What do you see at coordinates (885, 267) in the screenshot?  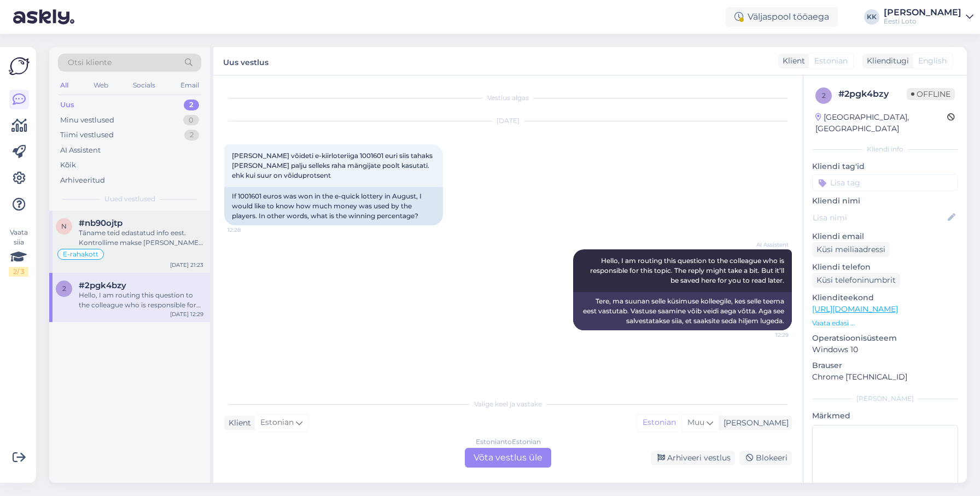 I see `p: Kliendi telefon` at bounding box center [885, 267].